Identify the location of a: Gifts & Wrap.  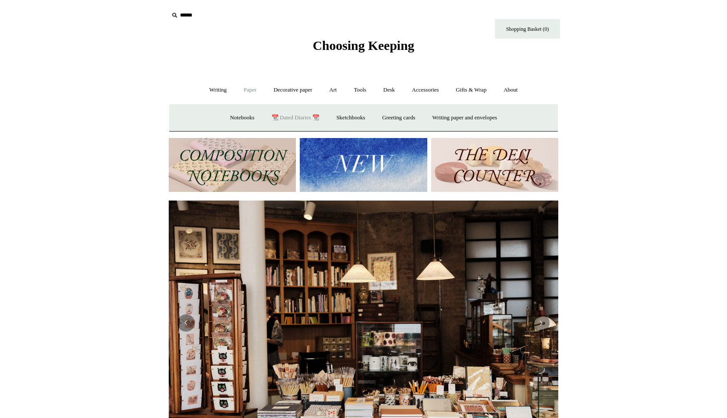
(471, 90).